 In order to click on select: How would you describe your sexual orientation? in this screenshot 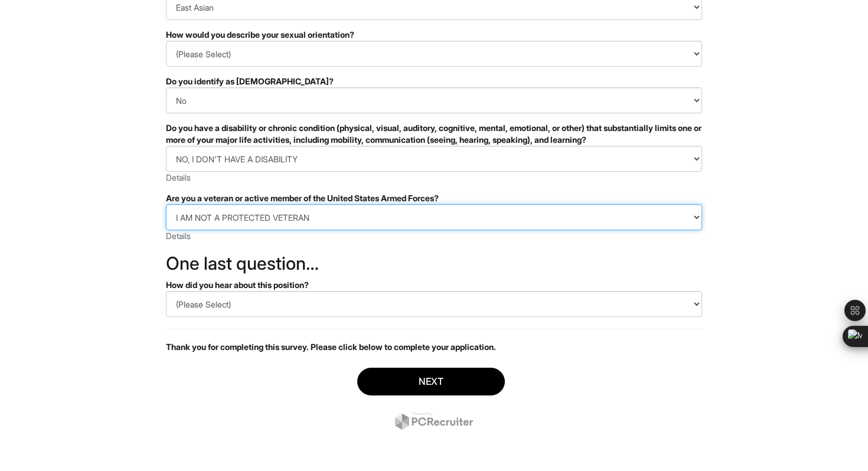, I will do `click(434, 53)`.